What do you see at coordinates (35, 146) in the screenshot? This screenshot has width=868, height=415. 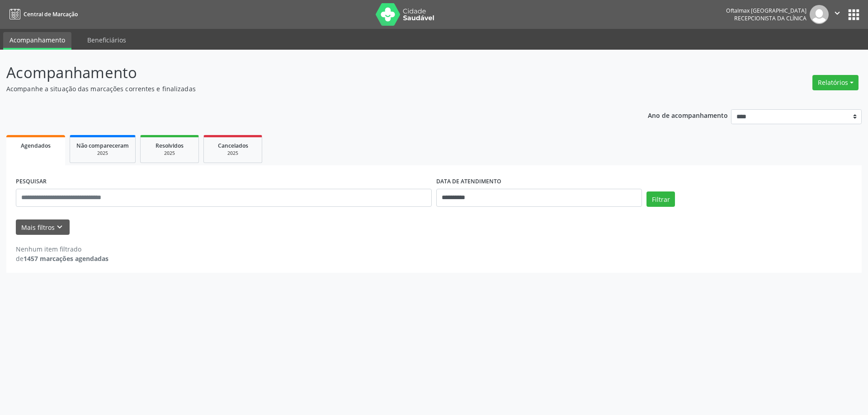 I see `span: Agendados` at bounding box center [35, 146].